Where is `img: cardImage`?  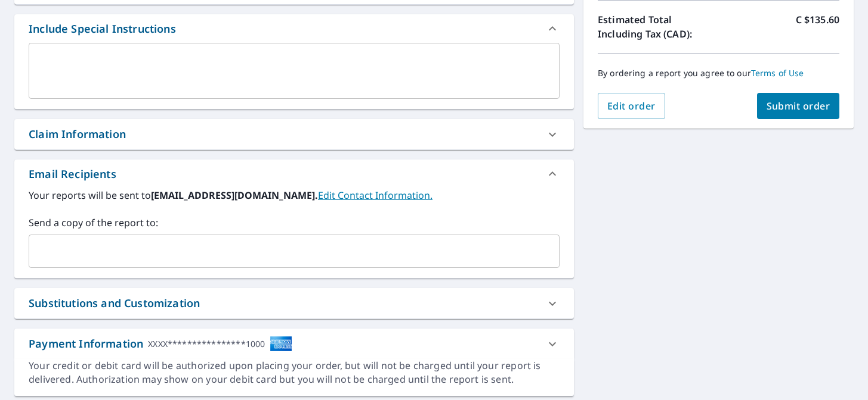
img: cardImage is located at coordinates (281, 344).